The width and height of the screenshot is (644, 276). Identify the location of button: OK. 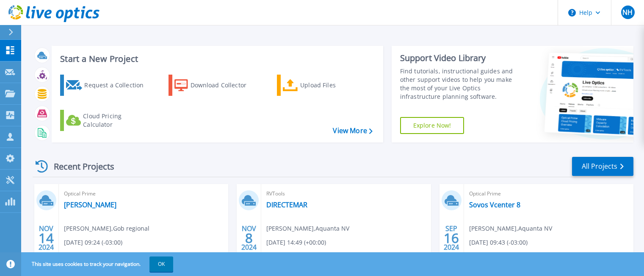
(161, 264).